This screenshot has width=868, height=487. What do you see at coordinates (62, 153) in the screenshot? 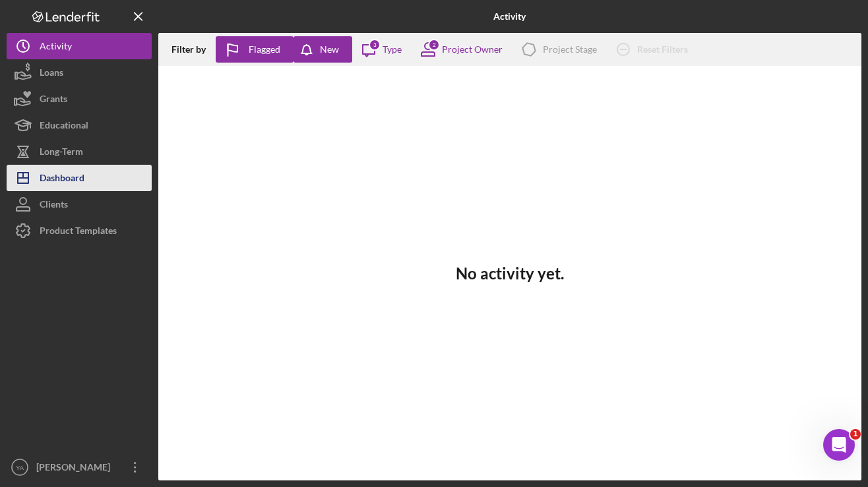
I see `div: Long-Term` at bounding box center [62, 153].